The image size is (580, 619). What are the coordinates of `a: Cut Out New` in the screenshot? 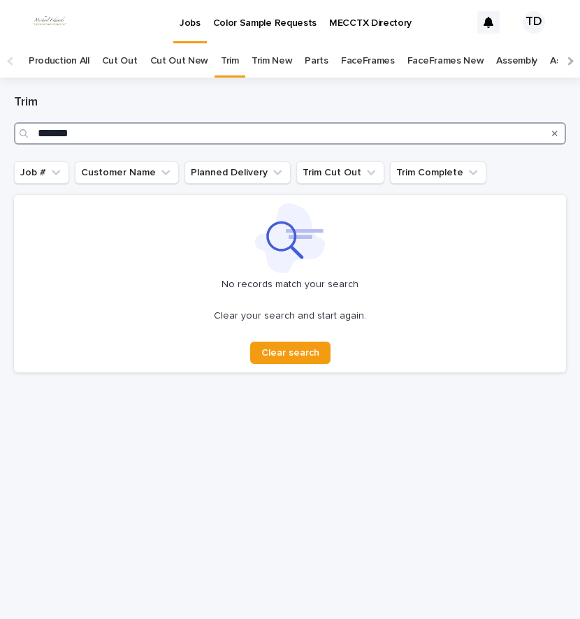 It's located at (179, 61).